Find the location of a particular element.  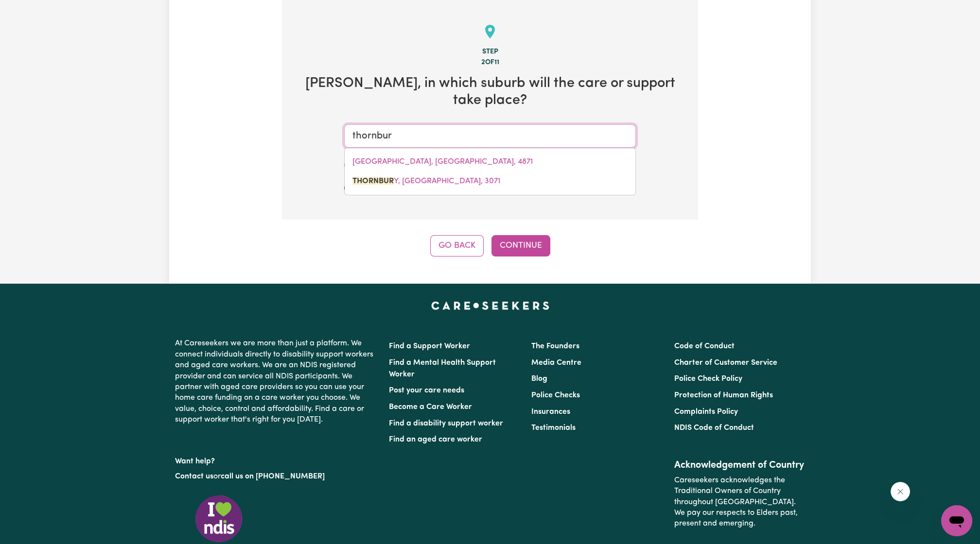

a: Code of Conduct is located at coordinates (704, 346).